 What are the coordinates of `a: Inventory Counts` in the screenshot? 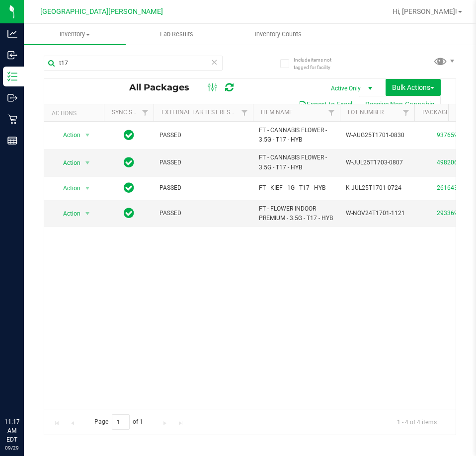 It's located at (278, 34).